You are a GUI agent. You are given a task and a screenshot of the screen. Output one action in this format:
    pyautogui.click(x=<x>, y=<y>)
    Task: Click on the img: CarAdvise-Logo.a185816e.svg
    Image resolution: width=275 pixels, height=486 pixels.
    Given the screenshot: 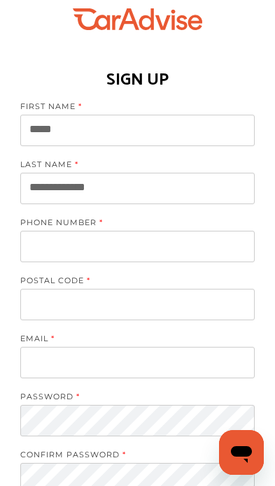 What is the action you would take?
    pyautogui.click(x=137, y=19)
    